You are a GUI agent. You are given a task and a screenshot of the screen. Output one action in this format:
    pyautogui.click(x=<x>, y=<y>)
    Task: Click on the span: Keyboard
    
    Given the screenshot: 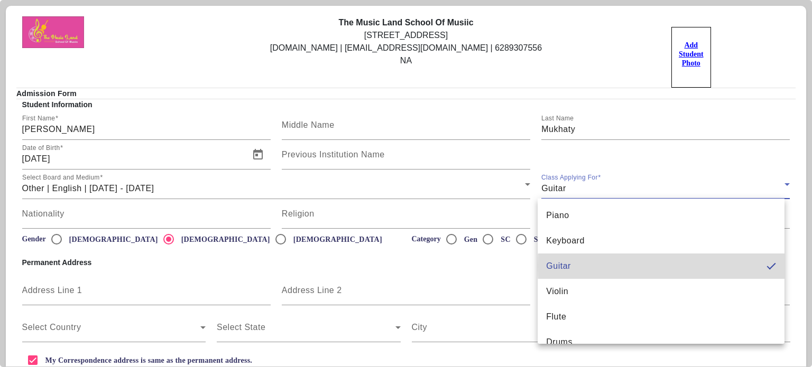 What is the action you would take?
    pyautogui.click(x=565, y=241)
    